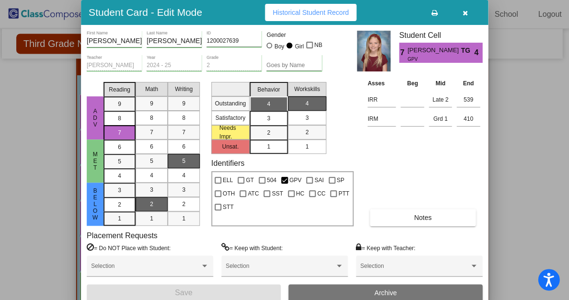  Describe the element at coordinates (228, 207) in the screenshot. I see `span: STT` at that location.